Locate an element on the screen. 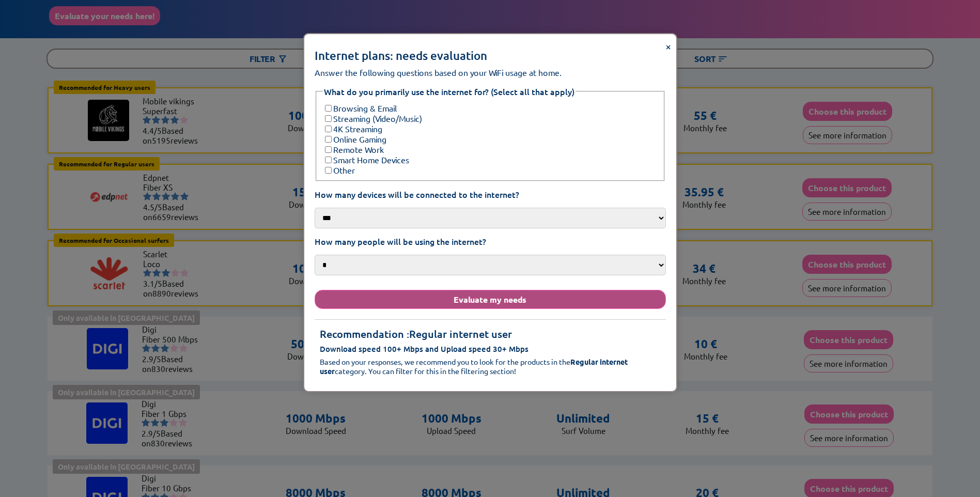 This screenshot has height=497, width=980. label: 4K Streaming is located at coordinates (353, 128).